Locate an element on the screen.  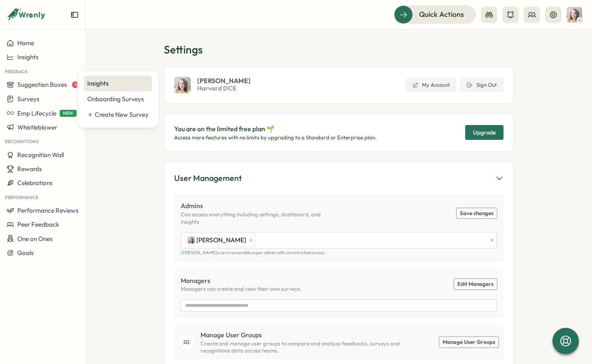
span: Celebrations is located at coordinates (35, 182).